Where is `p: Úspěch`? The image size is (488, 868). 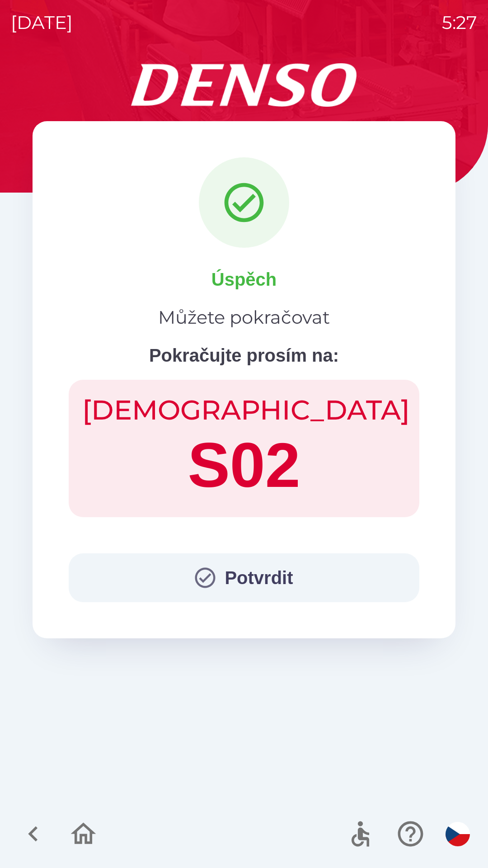
p: Úspěch is located at coordinates (244, 279).